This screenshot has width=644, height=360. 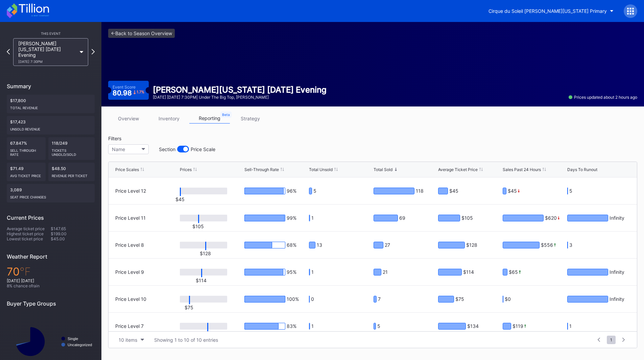 What do you see at coordinates (603, 97) in the screenshot?
I see `div: Prices updated about 2 hours ago` at bounding box center [603, 97].